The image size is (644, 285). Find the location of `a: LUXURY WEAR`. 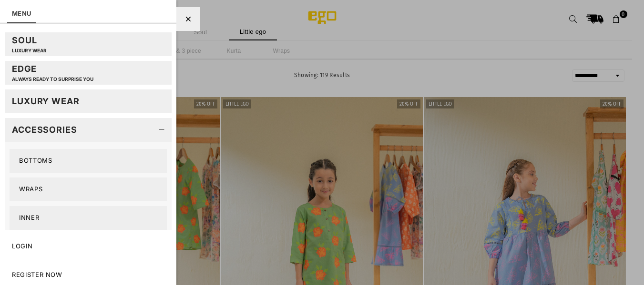

a: LUXURY WEAR is located at coordinates (88, 102).